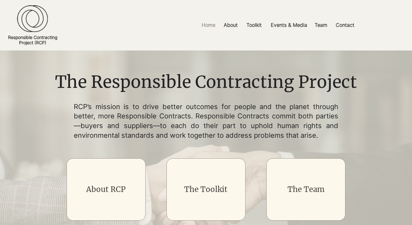 The width and height of the screenshot is (412, 225). What do you see at coordinates (206, 189) in the screenshot?
I see `a: The Toolkit` at bounding box center [206, 189].